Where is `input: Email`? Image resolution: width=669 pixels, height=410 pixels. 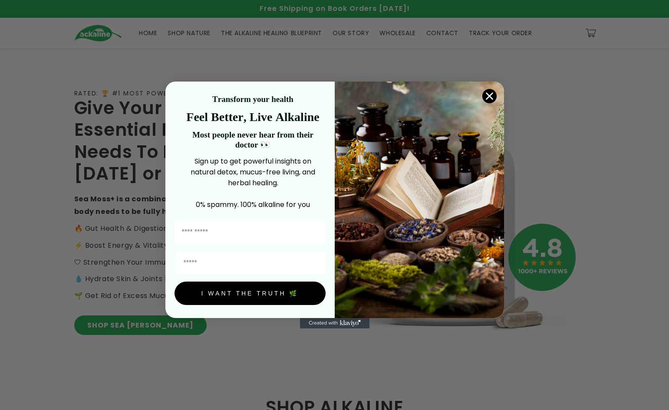 input: Email is located at coordinates (251, 263).